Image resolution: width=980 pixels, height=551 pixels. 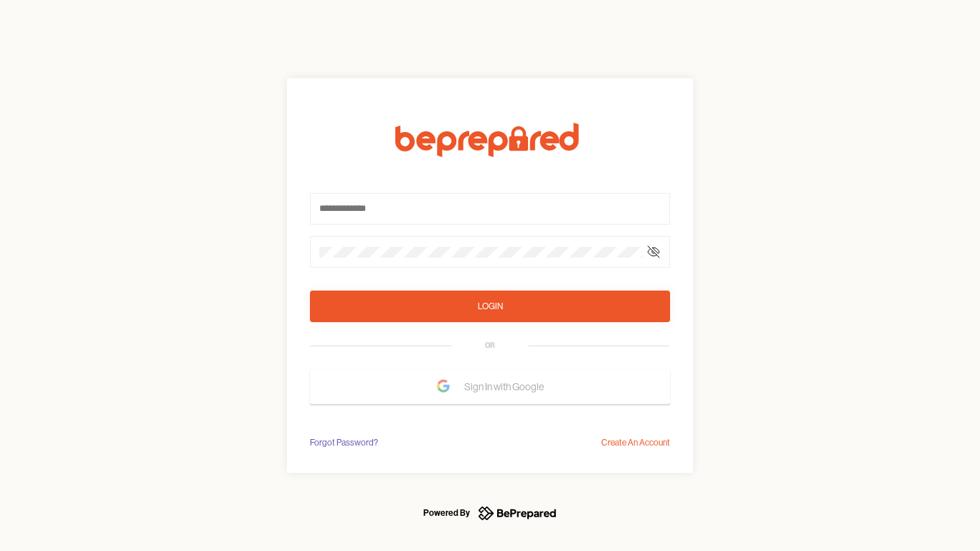 I want to click on div: Login, so click(x=490, y=306).